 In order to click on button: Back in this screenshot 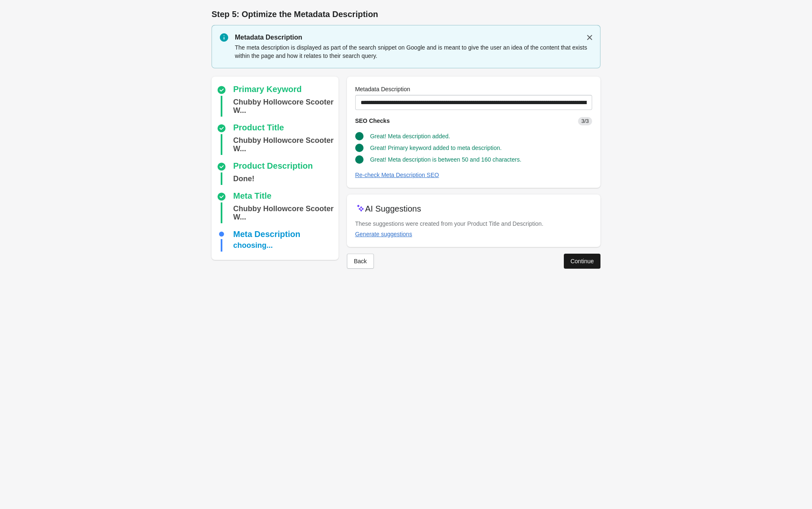, I will do `click(360, 262)`.